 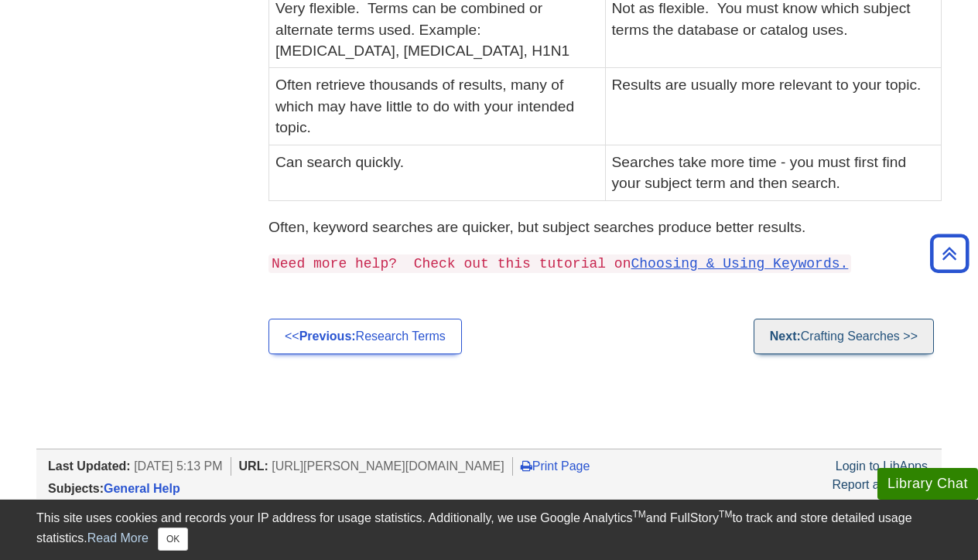 I want to click on code: Need more help? Check out this tutorial on, so click(x=559, y=264).